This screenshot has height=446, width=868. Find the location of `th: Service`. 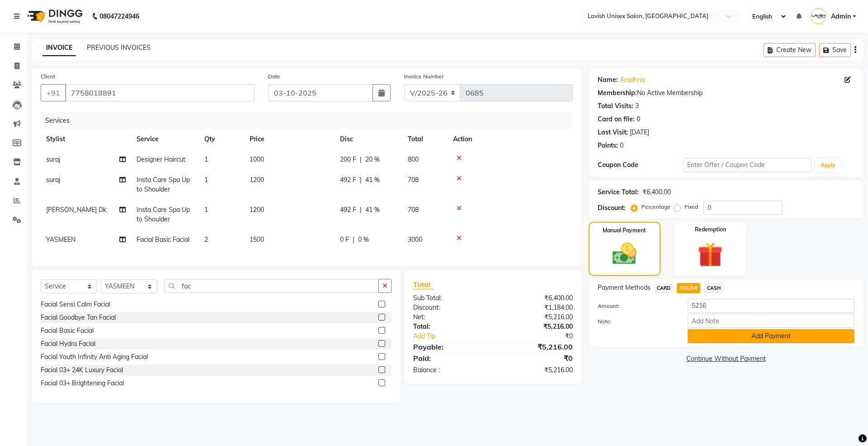

th: Service is located at coordinates (165, 139).